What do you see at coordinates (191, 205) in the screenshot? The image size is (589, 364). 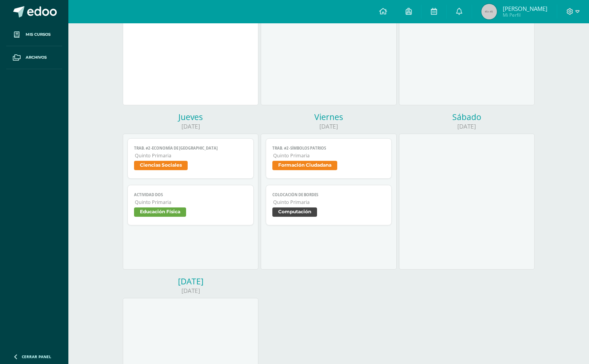 I see `a: Actividad DosQuinto PrimariaEducación Física` at bounding box center [191, 205].